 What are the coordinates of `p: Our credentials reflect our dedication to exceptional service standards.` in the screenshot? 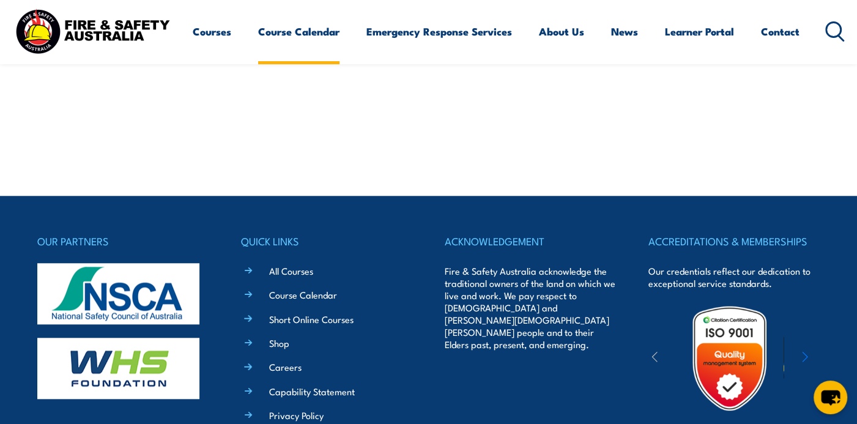 It's located at (734, 277).